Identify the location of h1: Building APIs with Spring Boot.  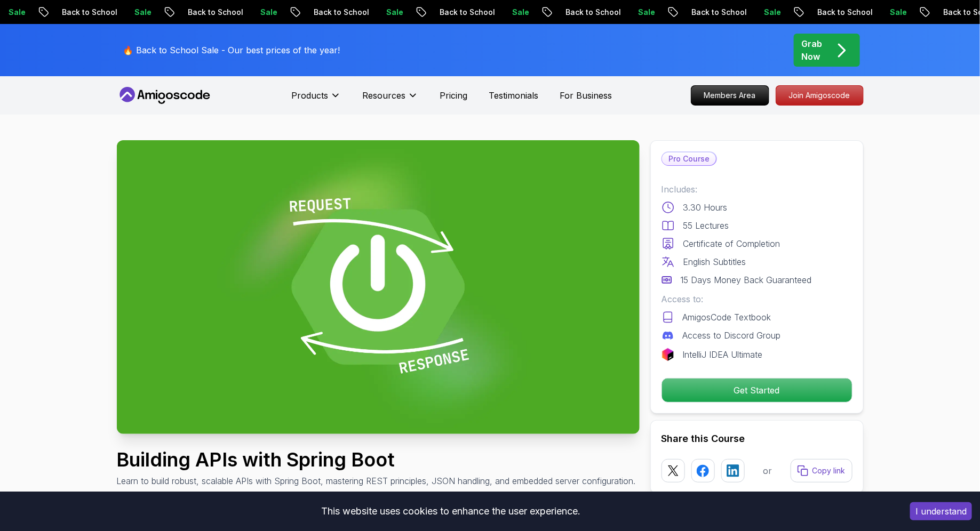
(376, 459).